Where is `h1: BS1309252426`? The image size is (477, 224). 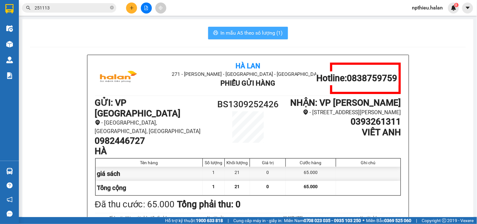 h1: BS1309252426 is located at coordinates (248, 104).